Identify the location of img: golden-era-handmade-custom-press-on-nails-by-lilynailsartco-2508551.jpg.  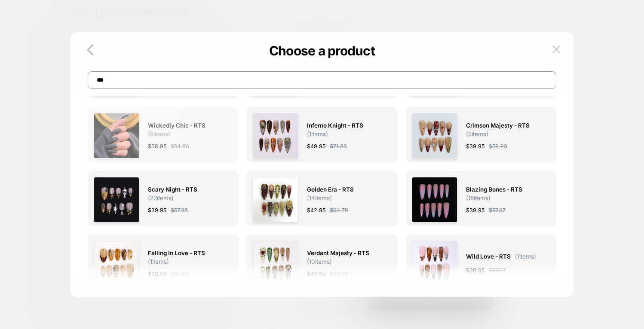
(275, 200).